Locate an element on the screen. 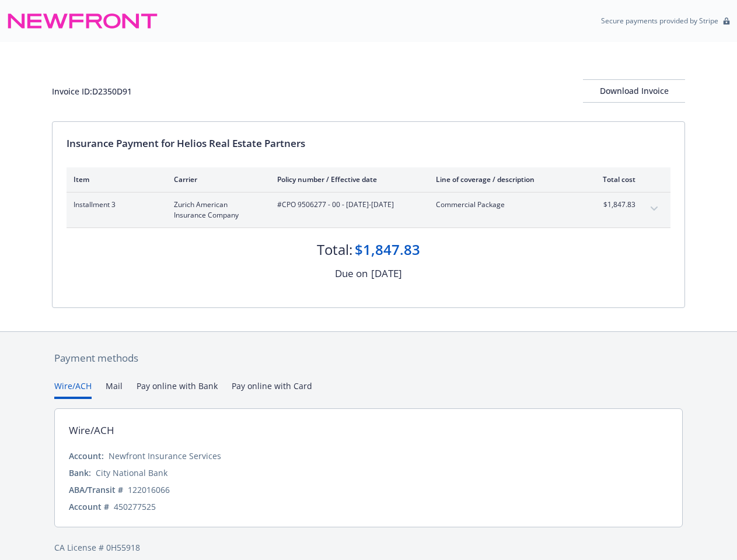 The width and height of the screenshot is (737, 560). div: CA License # 0H55918 is located at coordinates (368, 547).